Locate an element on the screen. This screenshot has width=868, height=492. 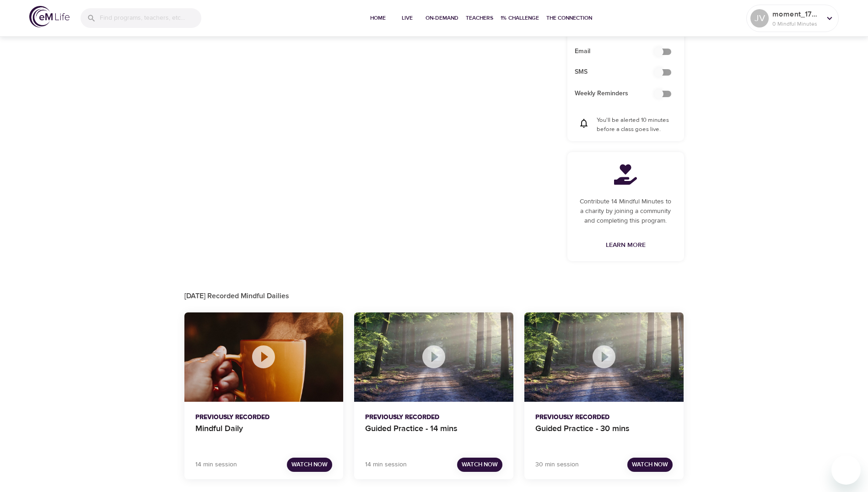
span: Live is located at coordinates (407, 18).